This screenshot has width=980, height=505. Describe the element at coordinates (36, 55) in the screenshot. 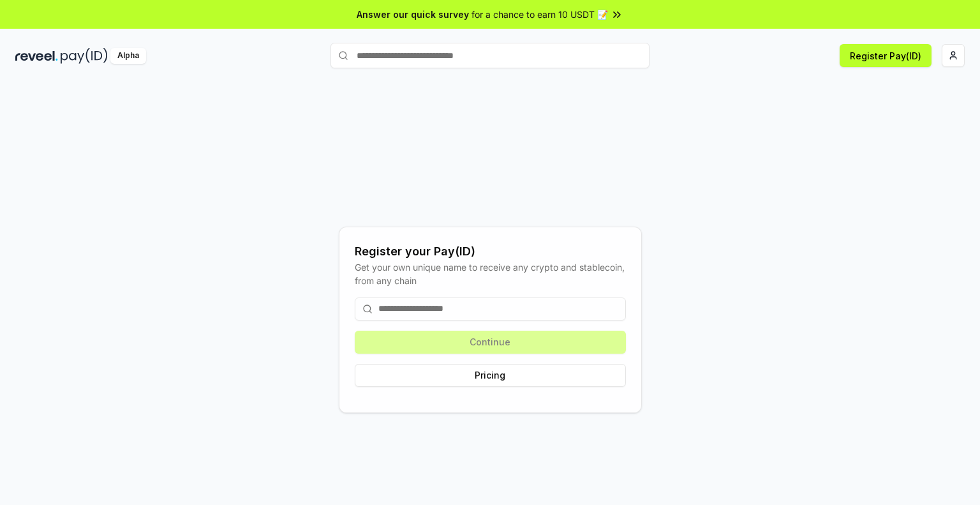

I see `img: reveel_dark` at that location.